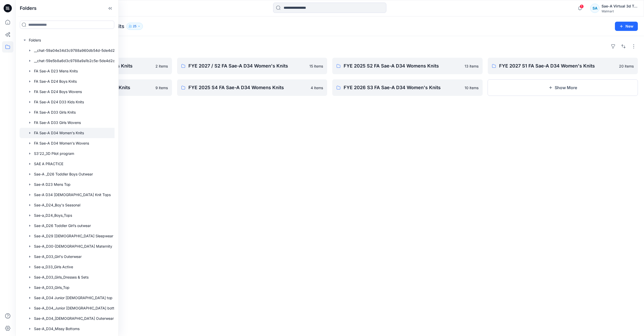  What do you see at coordinates (248, 87) in the screenshot?
I see `p: FYE 2025 S4 FA Sae-A D34 Womens Knits` at bounding box center [248, 87].